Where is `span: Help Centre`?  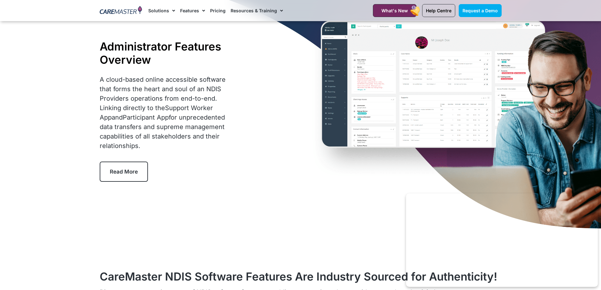
span: Help Centre is located at coordinates (439, 10).